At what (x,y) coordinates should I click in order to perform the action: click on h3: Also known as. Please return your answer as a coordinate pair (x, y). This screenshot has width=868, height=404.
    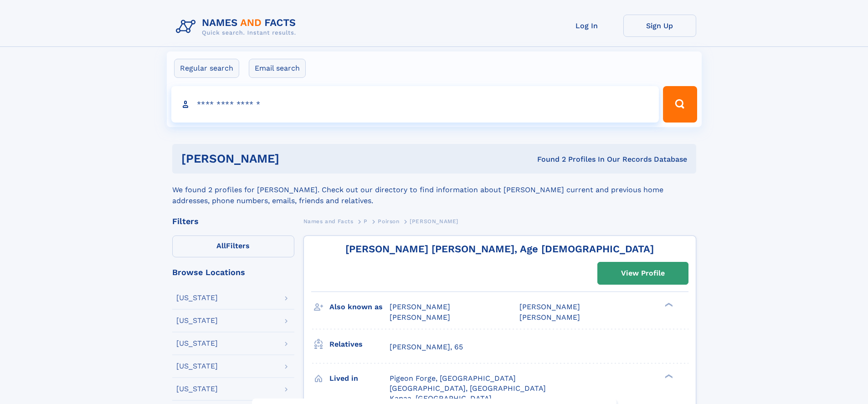
    Looking at the image, I should click on (360, 307).